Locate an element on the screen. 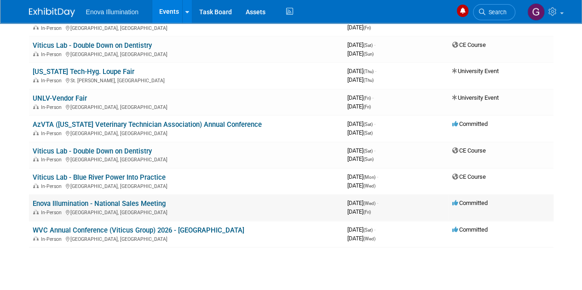 This screenshot has width=582, height=290. span: (Mon) is located at coordinates (369, 177).